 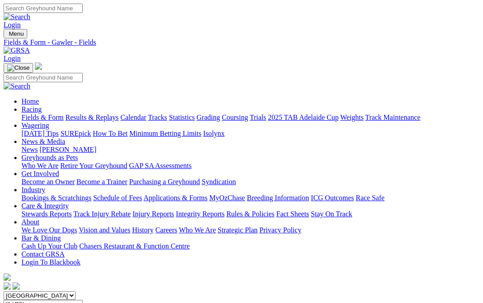 What do you see at coordinates (49, 230) in the screenshot?
I see `a: We Love Our Dogs` at bounding box center [49, 230].